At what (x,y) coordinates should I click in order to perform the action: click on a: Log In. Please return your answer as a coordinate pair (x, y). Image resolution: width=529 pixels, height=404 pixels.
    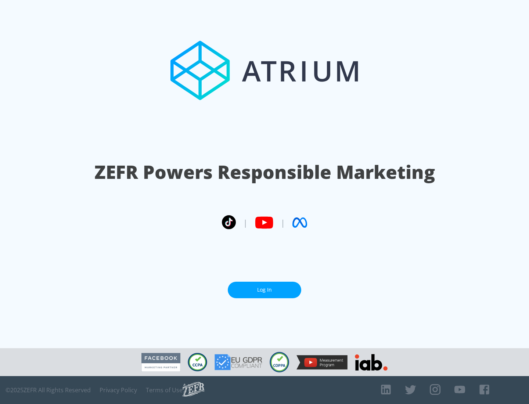
    Looking at the image, I should click on (264, 290).